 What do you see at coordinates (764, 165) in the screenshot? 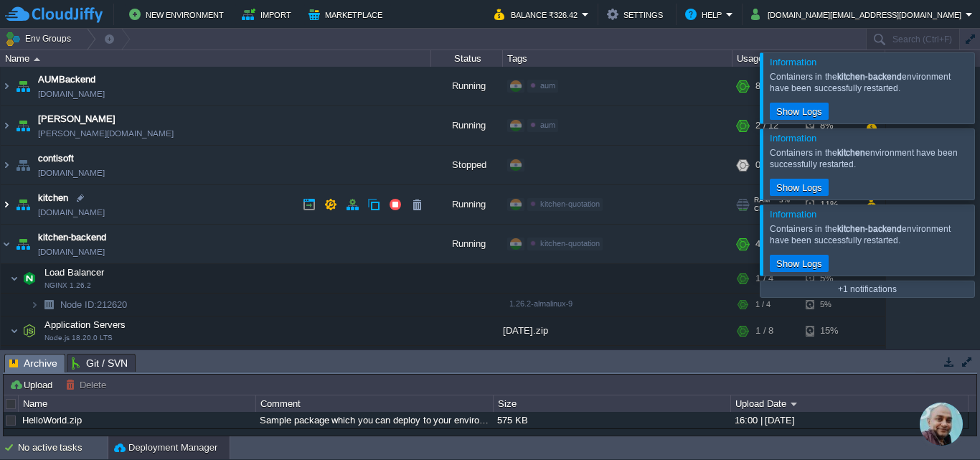
I see `div: 0 / 3` at bounding box center [764, 165].